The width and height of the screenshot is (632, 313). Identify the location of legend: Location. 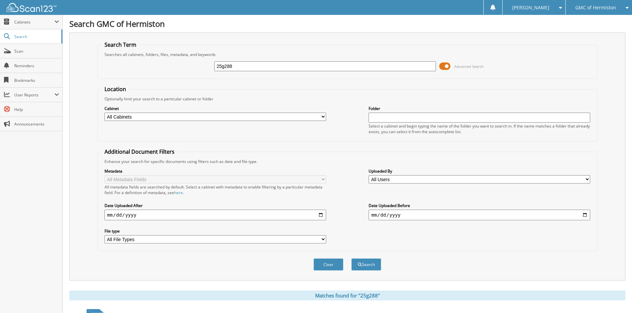
(115, 89).